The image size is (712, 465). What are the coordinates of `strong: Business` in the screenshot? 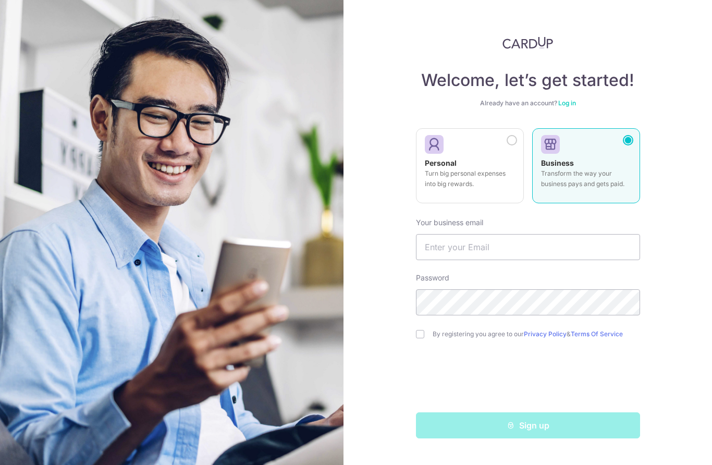 It's located at (557, 163).